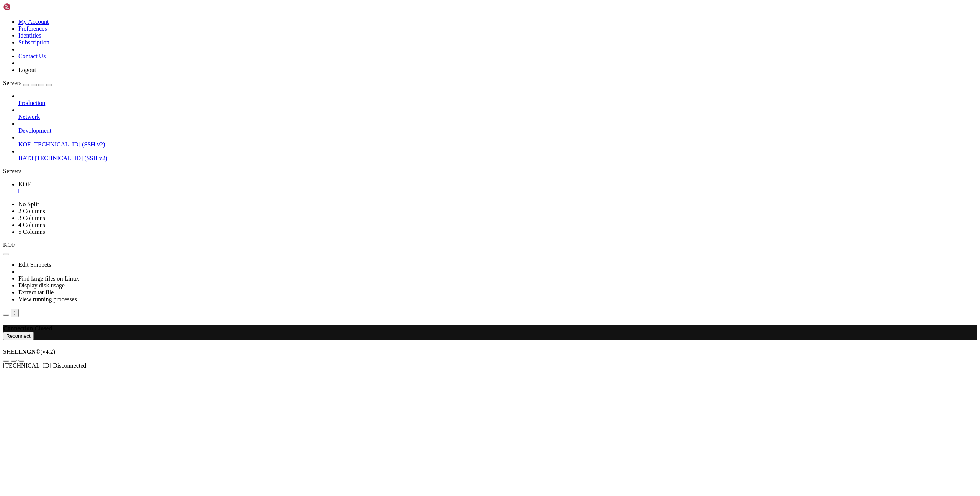  Describe the element at coordinates (49, 278) in the screenshot. I see `a: Find large files on Linux` at that location.